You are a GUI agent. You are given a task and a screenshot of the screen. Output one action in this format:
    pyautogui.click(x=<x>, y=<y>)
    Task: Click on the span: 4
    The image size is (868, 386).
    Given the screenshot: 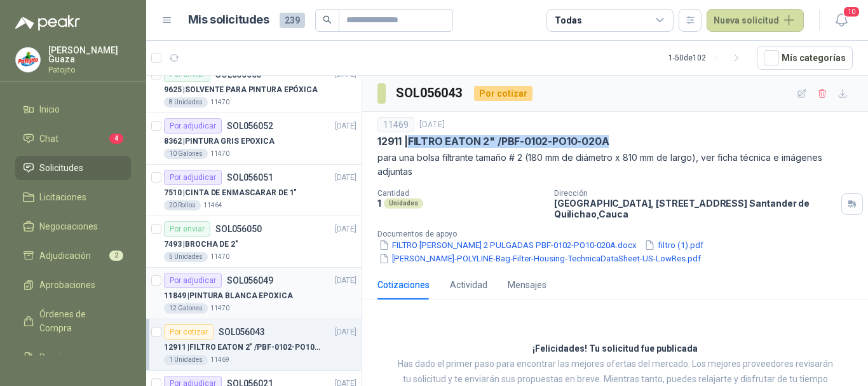 What is the action you would take?
    pyautogui.click(x=117, y=138)
    